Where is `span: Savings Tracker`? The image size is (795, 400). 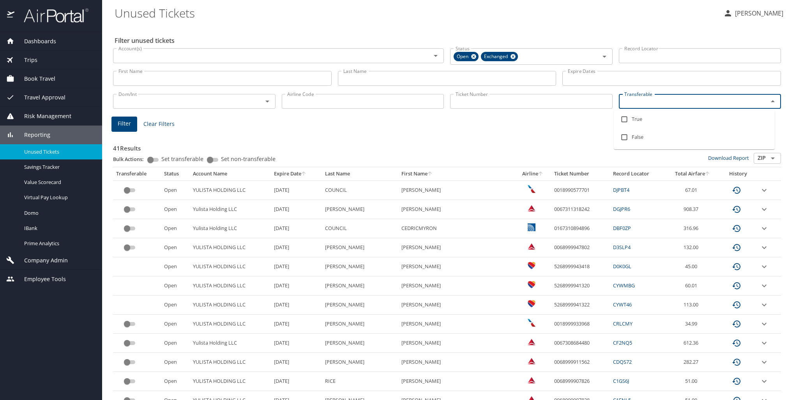 span: Savings Tracker is located at coordinates (58, 167).